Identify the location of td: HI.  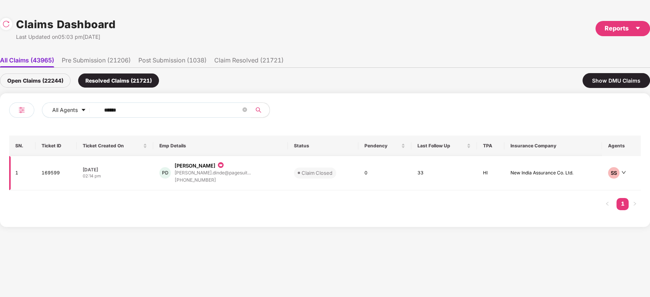
(491, 173).